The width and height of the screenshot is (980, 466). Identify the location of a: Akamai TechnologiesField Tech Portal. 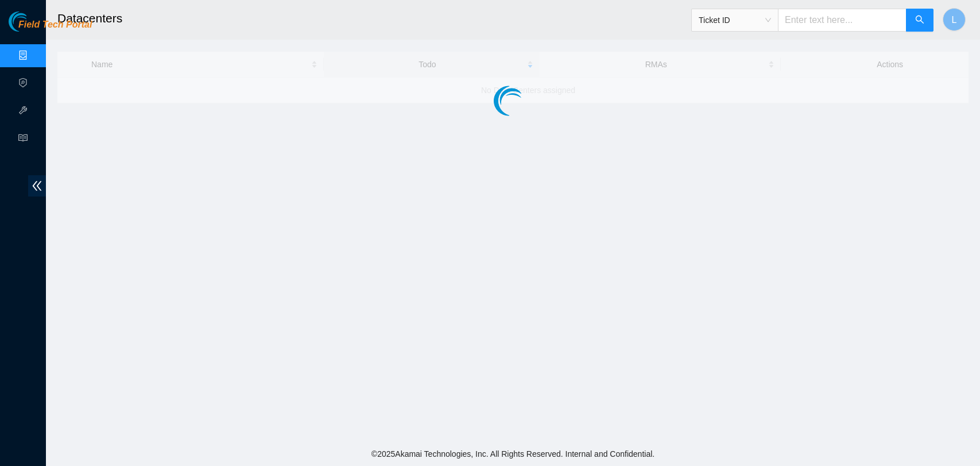
(50, 28).